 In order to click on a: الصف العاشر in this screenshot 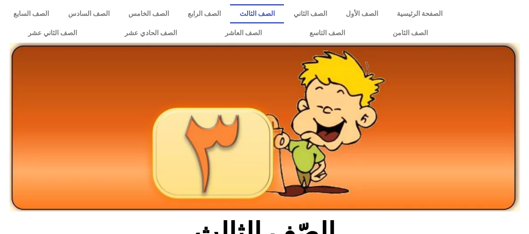, I will do `click(243, 33)`.